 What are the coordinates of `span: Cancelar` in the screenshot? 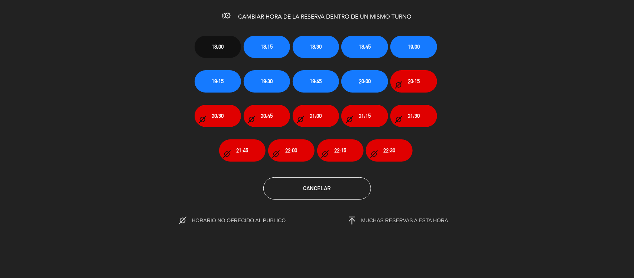 It's located at (317, 188).